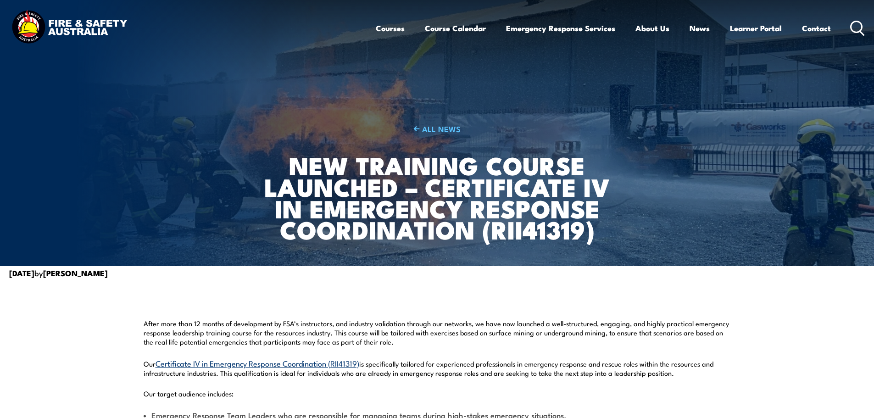  I want to click on a: Learner Portal, so click(755, 28).